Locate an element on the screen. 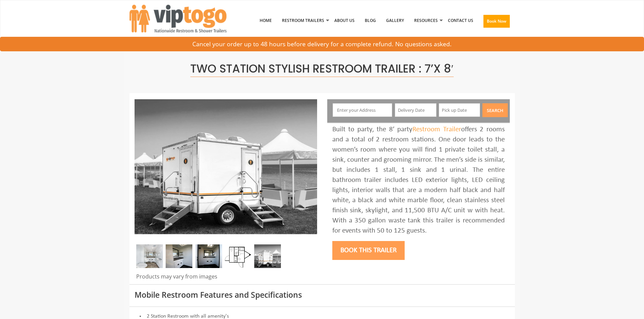 The width and height of the screenshot is (644, 319). img: DSC_0004_email is located at coordinates (209, 256).